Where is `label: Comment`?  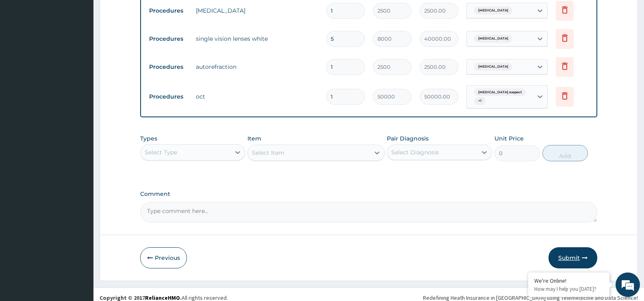 label: Comment is located at coordinates (369, 194).